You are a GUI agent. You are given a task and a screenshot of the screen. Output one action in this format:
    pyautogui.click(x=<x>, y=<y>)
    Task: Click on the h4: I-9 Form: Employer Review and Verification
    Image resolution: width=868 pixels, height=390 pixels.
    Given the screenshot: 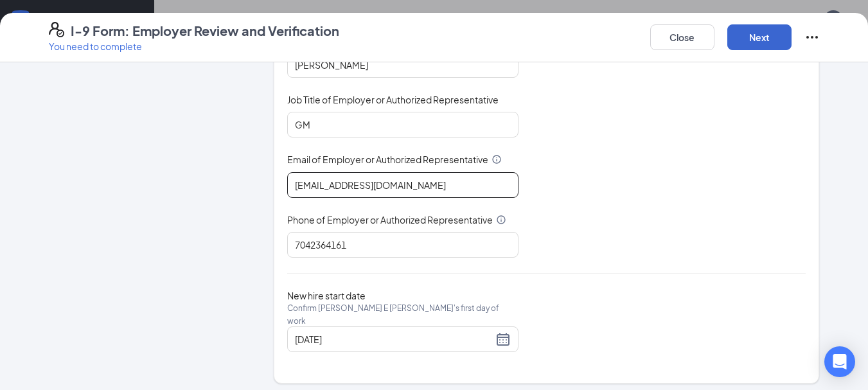 What is the action you would take?
    pyautogui.click(x=205, y=31)
    